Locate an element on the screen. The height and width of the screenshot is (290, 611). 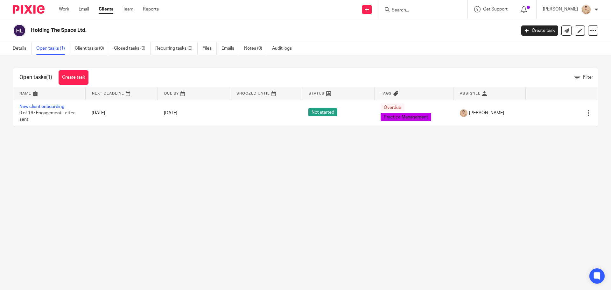
a: Work is located at coordinates (64, 9).